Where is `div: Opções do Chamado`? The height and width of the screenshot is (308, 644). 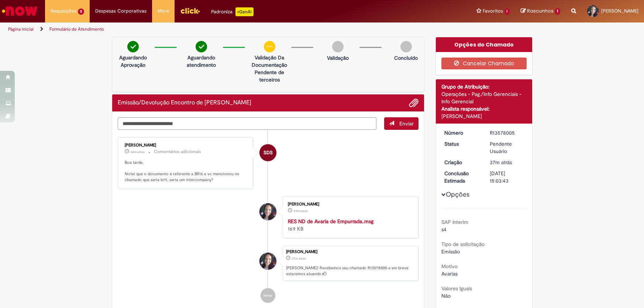
div: Opções do Chamado is located at coordinates (484, 44).